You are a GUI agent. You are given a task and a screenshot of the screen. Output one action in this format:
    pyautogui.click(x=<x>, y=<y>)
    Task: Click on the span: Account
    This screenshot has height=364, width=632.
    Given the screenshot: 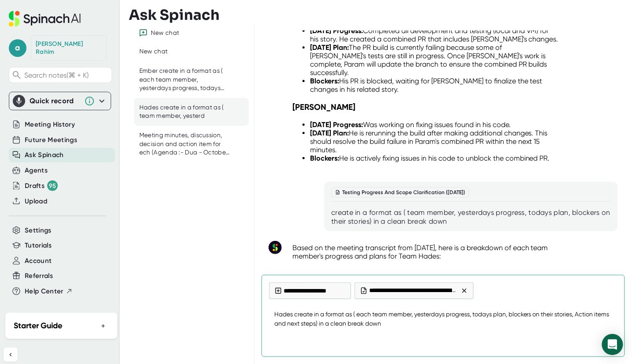 What is the action you would take?
    pyautogui.click(x=38, y=261)
    